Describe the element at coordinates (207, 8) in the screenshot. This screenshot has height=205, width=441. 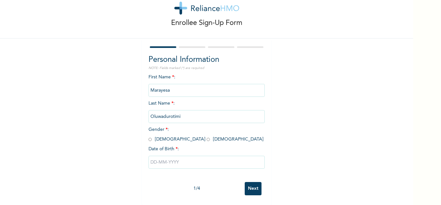
I see `img: logo` at that location.